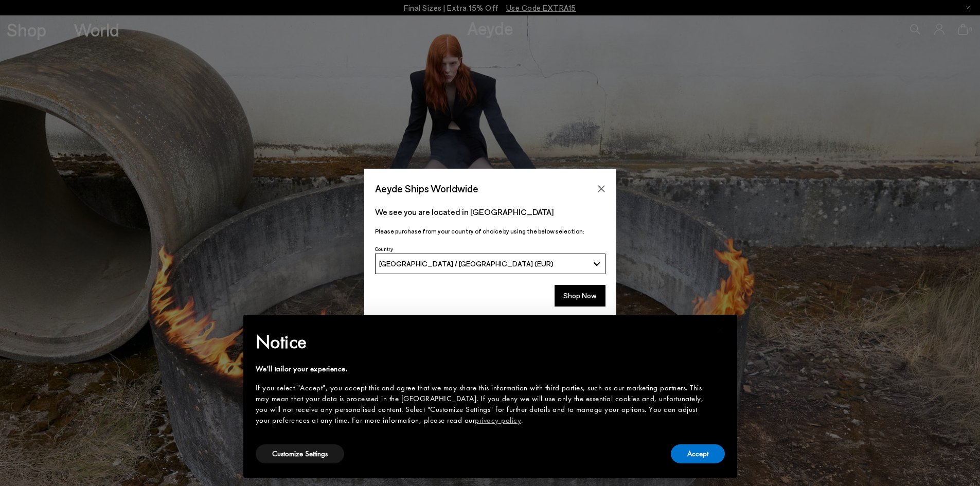  What do you see at coordinates (384, 249) in the screenshot?
I see `span: Country` at bounding box center [384, 249].